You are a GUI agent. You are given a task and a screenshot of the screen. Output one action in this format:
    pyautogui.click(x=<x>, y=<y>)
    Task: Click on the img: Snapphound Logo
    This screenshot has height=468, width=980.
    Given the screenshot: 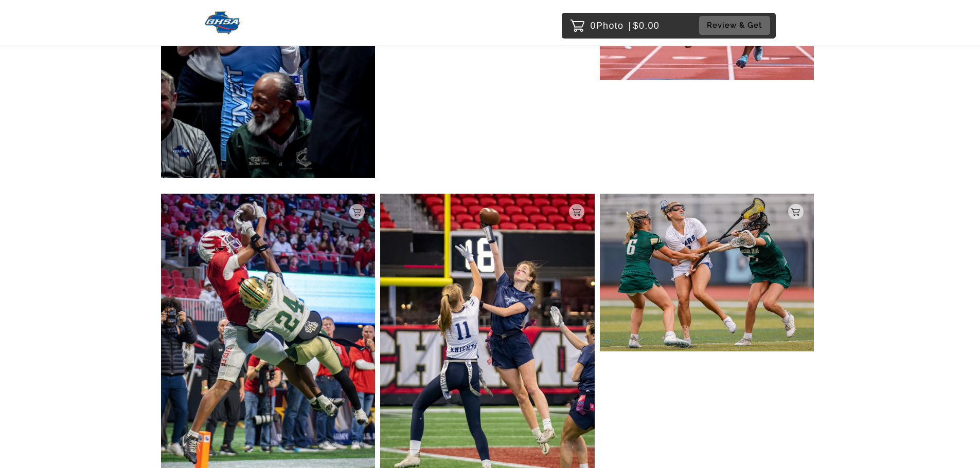 What is the action you would take?
    pyautogui.click(x=223, y=23)
    